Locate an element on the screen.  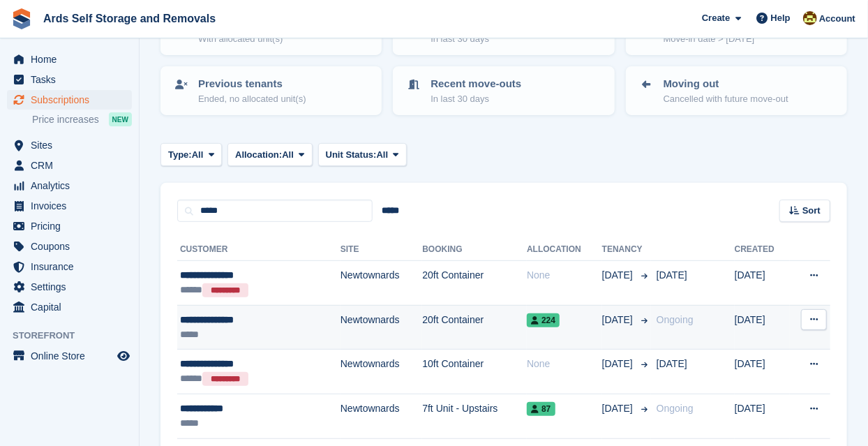
span: Create is located at coordinates (716, 18).